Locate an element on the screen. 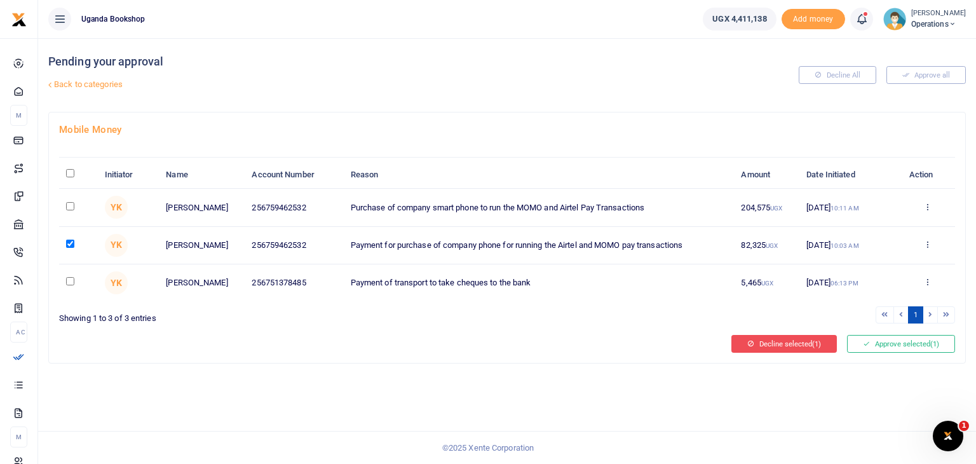 The image size is (976, 464). li: Wallet ballance is located at coordinates (739, 19).